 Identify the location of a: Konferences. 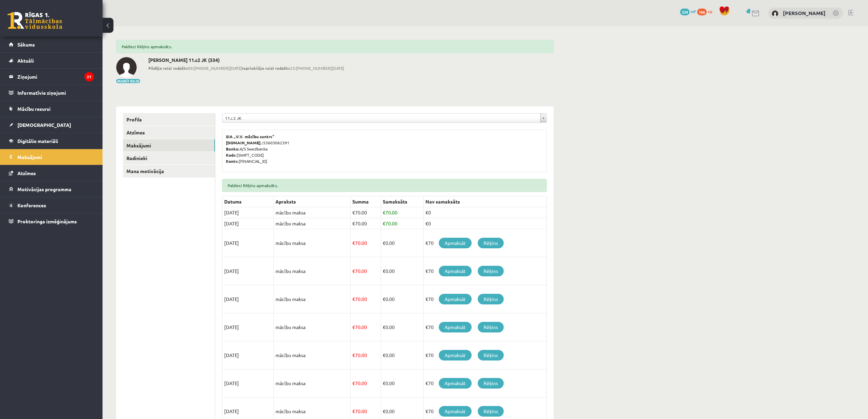
(51, 205).